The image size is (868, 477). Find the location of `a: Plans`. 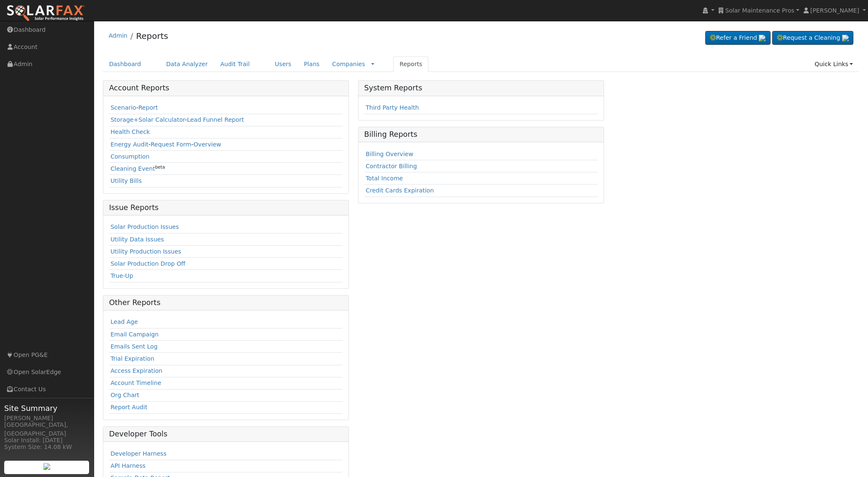

a: Plans is located at coordinates (312, 64).